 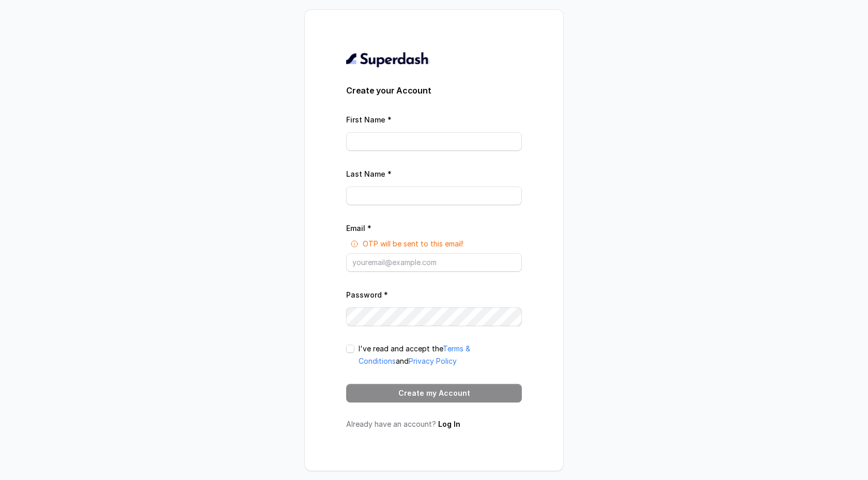 What do you see at coordinates (414, 355) in the screenshot?
I see `a: Terms & Conditions` at bounding box center [414, 355].